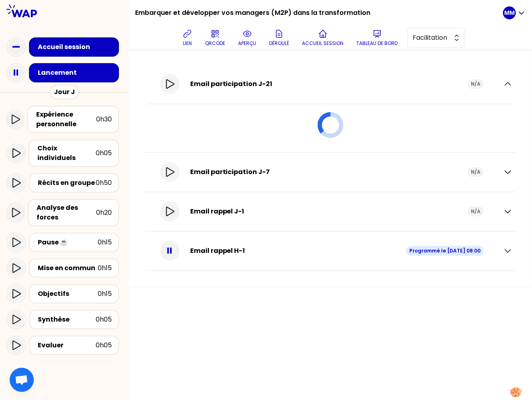 The width and height of the screenshot is (532, 400). Describe the element at coordinates (76, 73) in the screenshot. I see `div: Lancement` at that location.